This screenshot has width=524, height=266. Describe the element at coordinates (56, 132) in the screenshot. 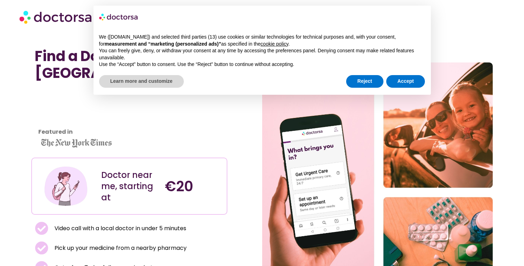

I see `strong: Featured in` at that location.